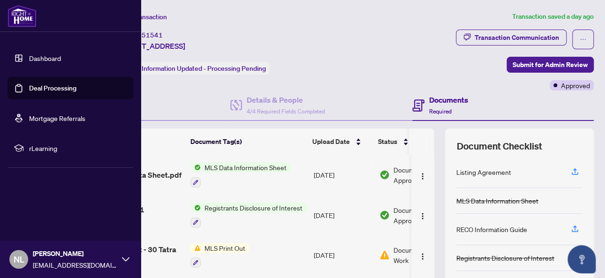  I want to click on th: Document Tag(s), so click(248, 142).